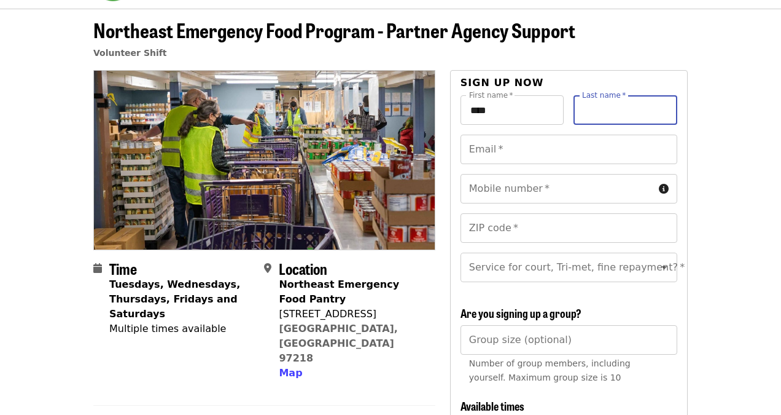 The height and width of the screenshot is (415, 781). What do you see at coordinates (569, 340) in the screenshot?
I see `input: [object Object]` at bounding box center [569, 340].